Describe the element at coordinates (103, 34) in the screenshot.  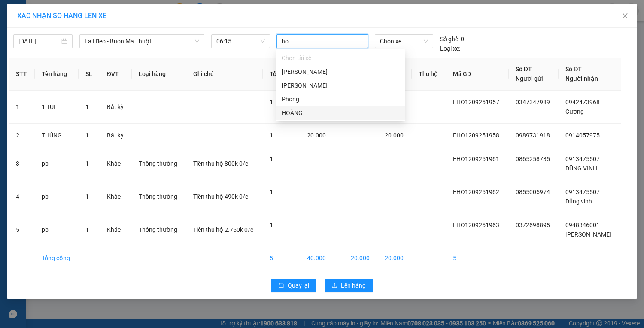
I see `div: 0903387475` at that location.